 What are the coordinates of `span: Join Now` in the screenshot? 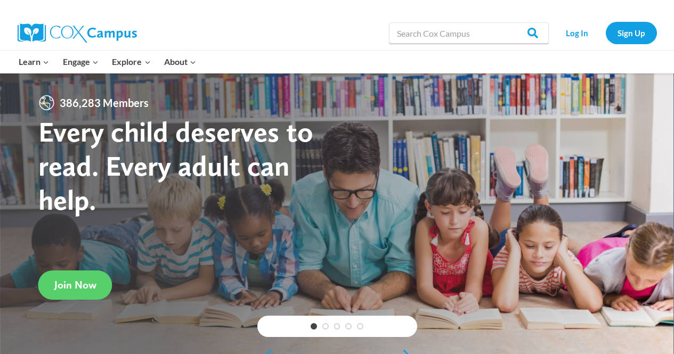 It's located at (75, 285).